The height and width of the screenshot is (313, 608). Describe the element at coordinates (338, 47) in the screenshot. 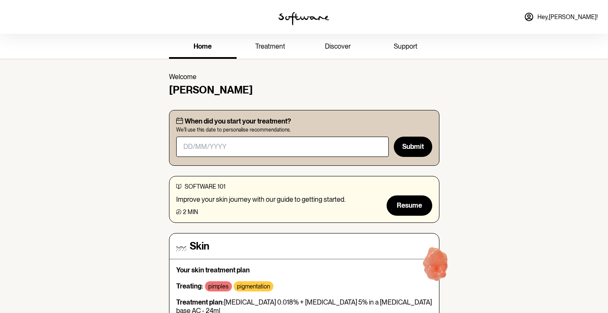

I see `a: discover` at that location.